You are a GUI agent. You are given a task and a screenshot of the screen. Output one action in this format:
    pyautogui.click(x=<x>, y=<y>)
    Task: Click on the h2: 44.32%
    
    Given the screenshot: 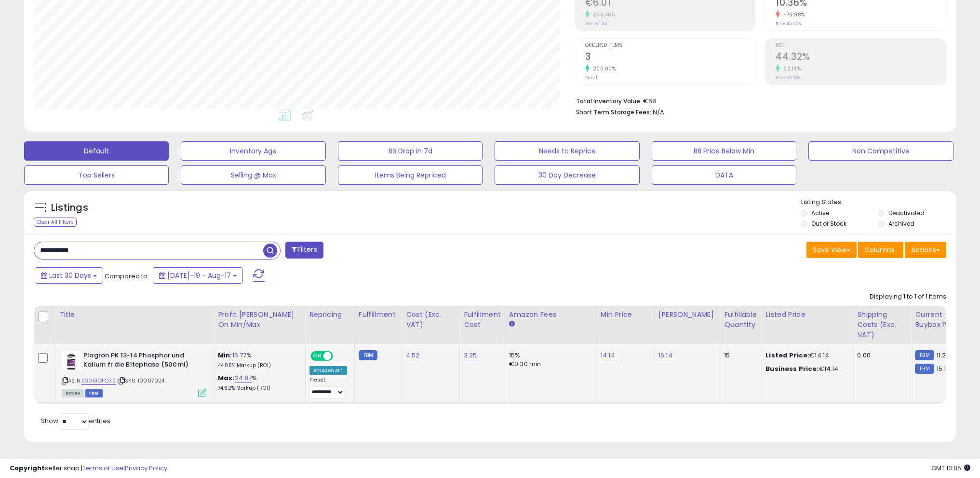 What is the action you would take?
    pyautogui.click(x=860, y=58)
    